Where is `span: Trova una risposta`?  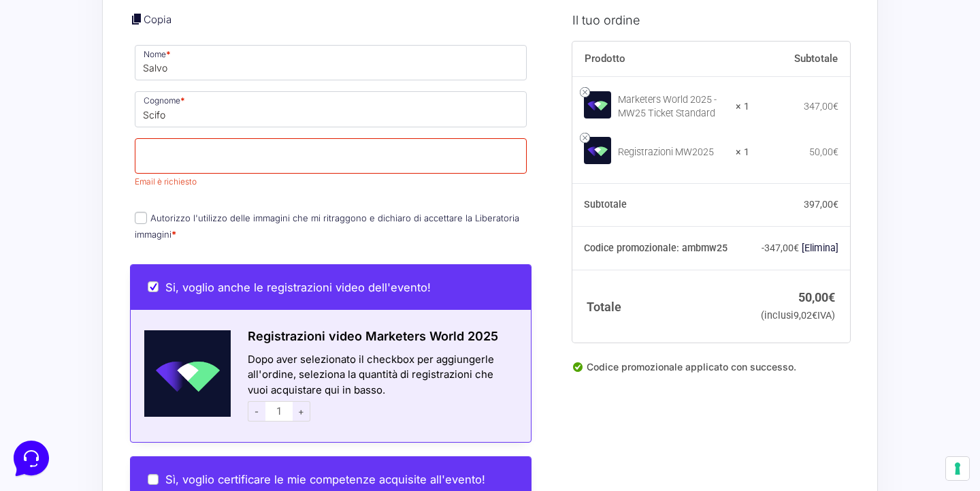 span: Trova una risposta is located at coordinates (64, 174).